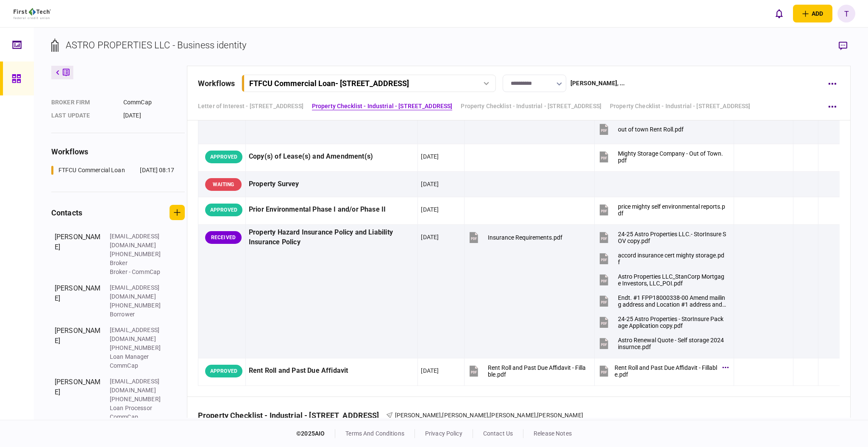 The width and height of the screenshot is (868, 447). What do you see at coordinates (662, 156) in the screenshot?
I see `button: Mighty Storage Company - Out of Town.pdf` at bounding box center [662, 156].